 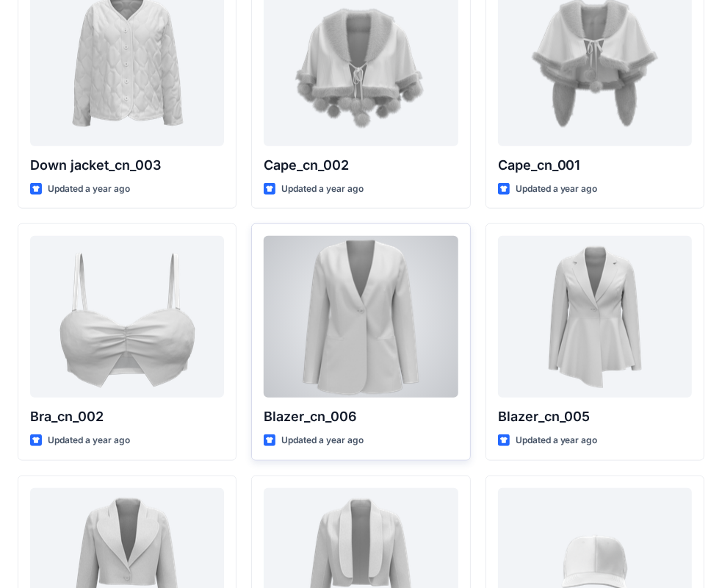 I want to click on p: Blazer_cn_006, so click(x=361, y=417).